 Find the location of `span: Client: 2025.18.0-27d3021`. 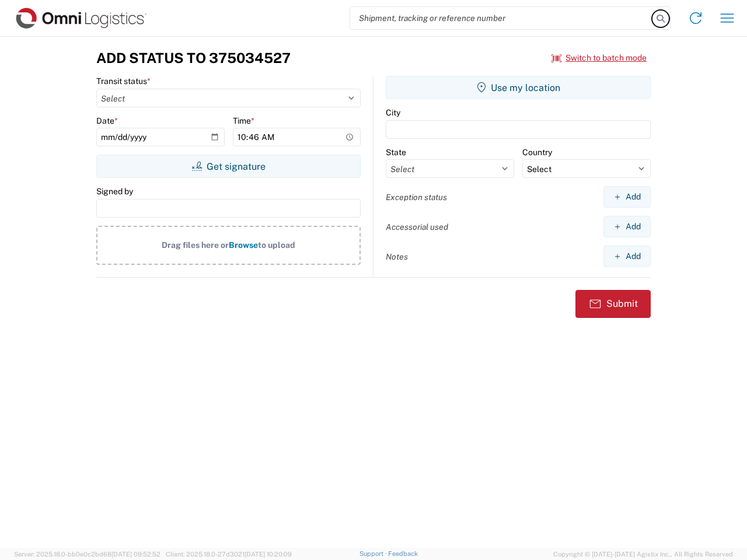

span: Client: 2025.18.0-27d3021 is located at coordinates (229, 554).